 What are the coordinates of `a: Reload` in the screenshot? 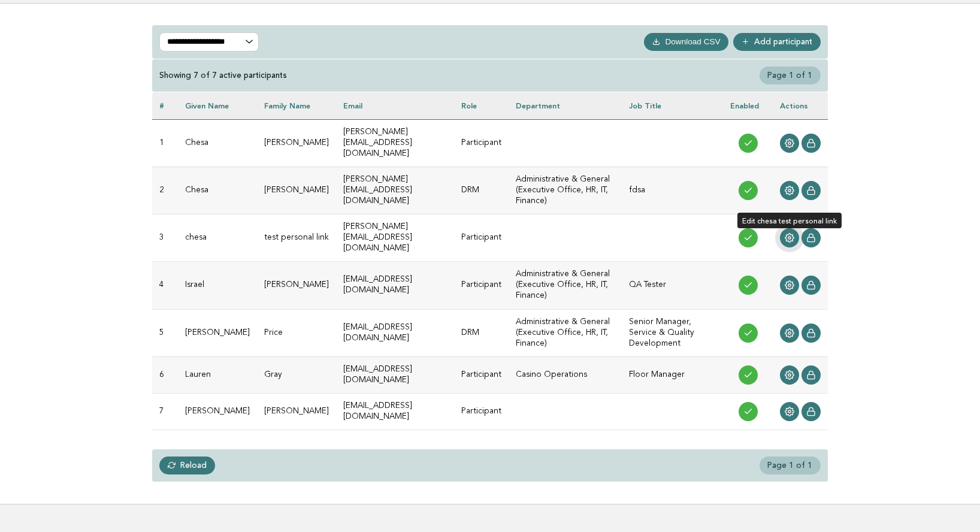 It's located at (187, 465).